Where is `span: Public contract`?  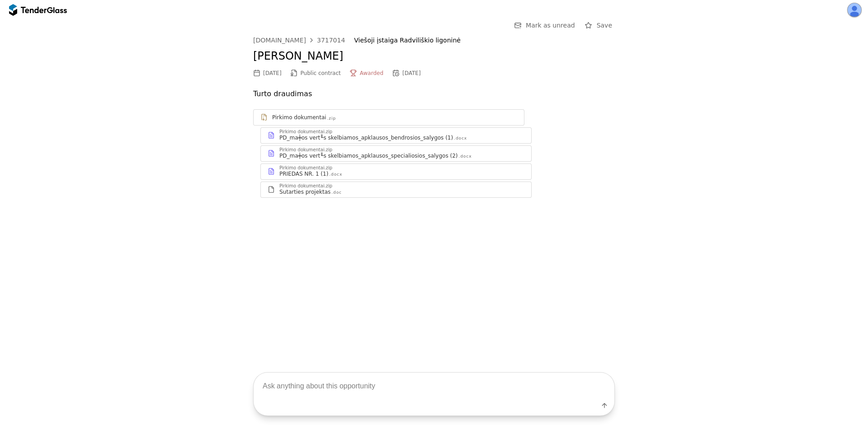
span: Public contract is located at coordinates (321, 73).